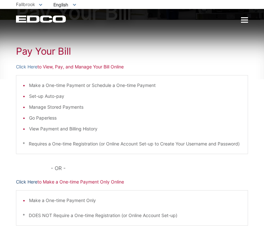 The image size is (264, 242). What do you see at coordinates (135, 96) in the screenshot?
I see `li: Set-up Auto-pay` at bounding box center [135, 96].